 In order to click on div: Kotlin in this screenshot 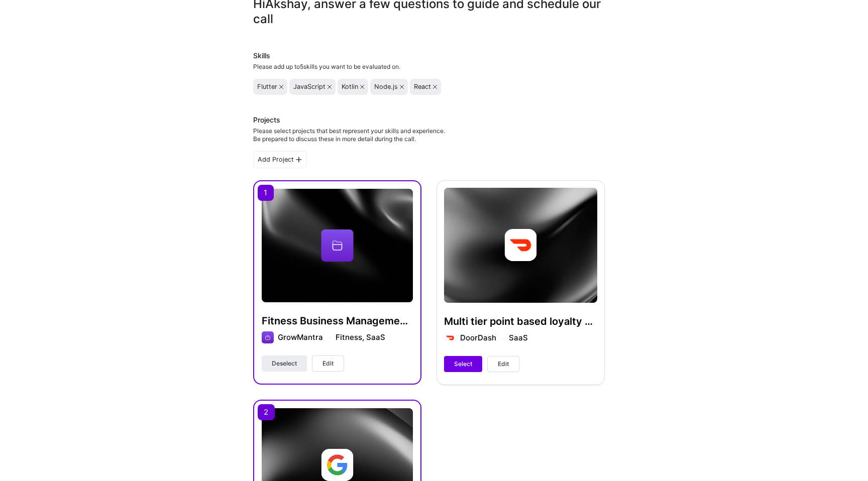, I will do `click(350, 87)`.